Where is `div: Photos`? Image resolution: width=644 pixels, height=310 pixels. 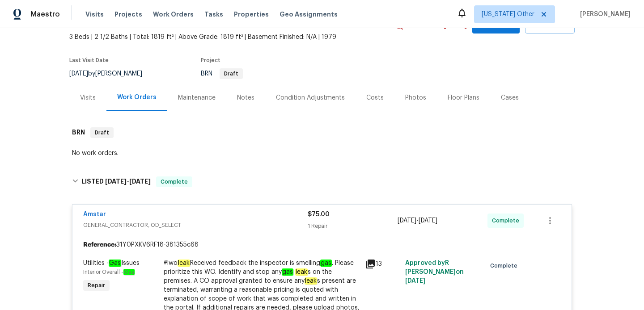
div: Photos is located at coordinates (415, 98).